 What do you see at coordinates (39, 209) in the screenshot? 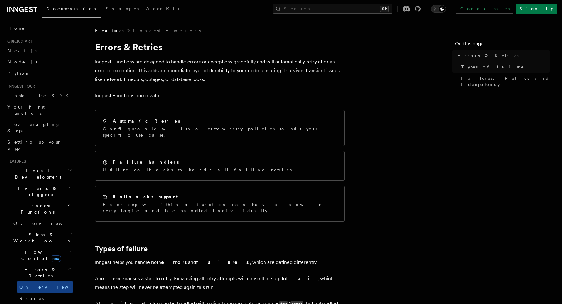
I see `button: Inngest Functions` at bounding box center [39, 209].